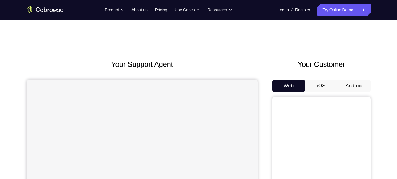 The image size is (397, 179). I want to click on button: Resources, so click(220, 10).